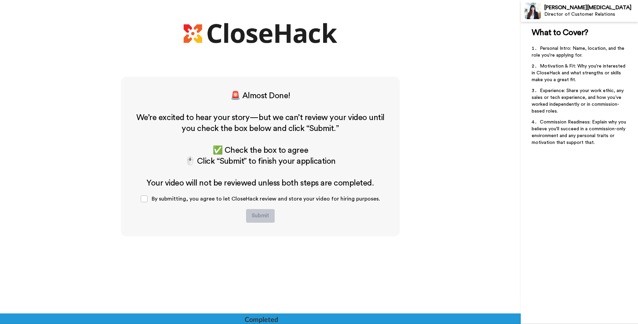 The height and width of the screenshot is (324, 638). I want to click on span: Your video will not be reviewed unless both steps are completed., so click(260, 183).